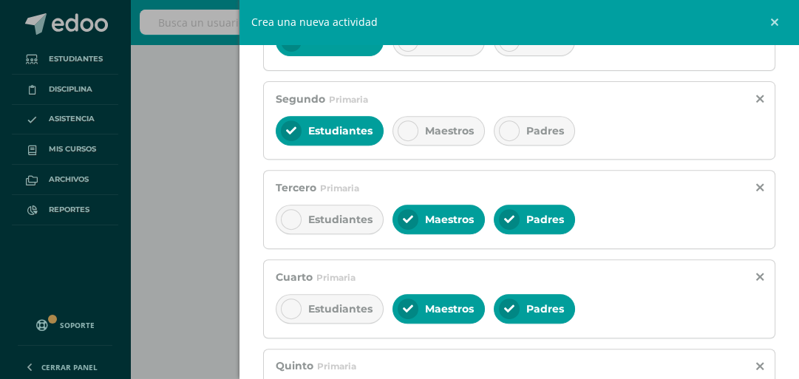 The image size is (799, 379). I want to click on span: Tercero, so click(296, 188).